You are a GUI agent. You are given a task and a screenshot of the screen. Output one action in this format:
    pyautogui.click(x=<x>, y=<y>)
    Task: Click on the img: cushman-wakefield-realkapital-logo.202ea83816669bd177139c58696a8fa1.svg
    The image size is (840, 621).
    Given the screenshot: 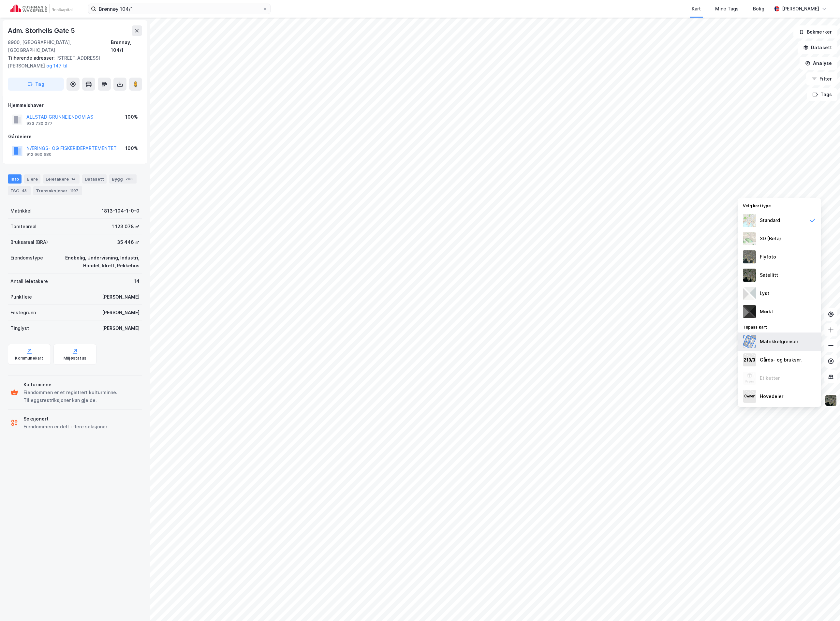 What is the action you would take?
    pyautogui.click(x=41, y=9)
    